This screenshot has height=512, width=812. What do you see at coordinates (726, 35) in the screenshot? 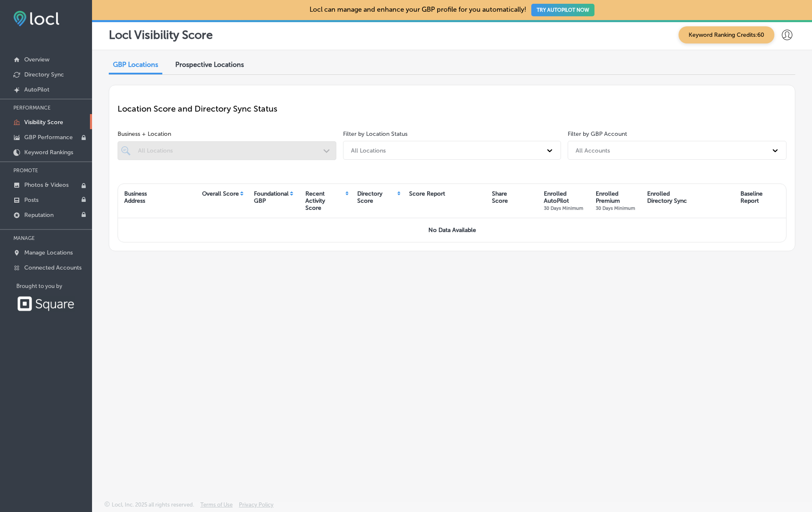
I see `span: Keyword Ranking Credits: 60` at bounding box center [726, 35].